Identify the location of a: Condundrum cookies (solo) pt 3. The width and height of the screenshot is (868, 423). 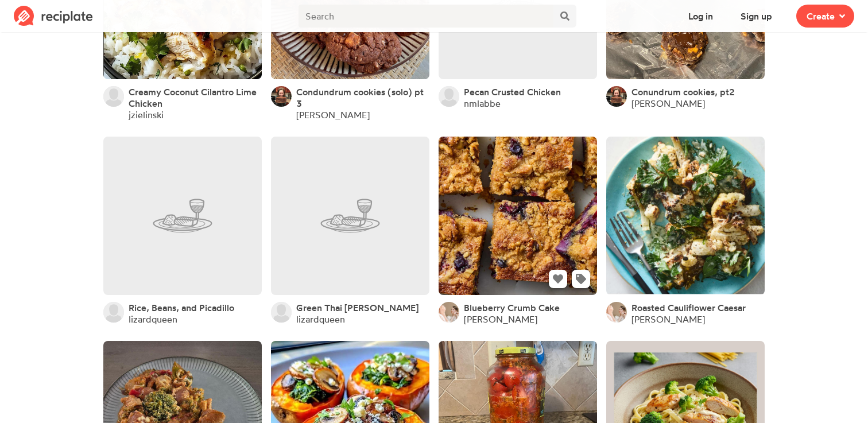
(362, 98).